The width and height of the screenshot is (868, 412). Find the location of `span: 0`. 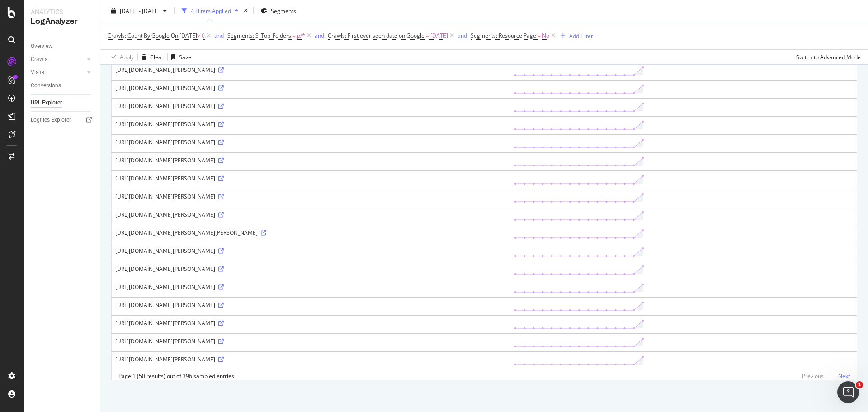

span: 0 is located at coordinates (203, 35).